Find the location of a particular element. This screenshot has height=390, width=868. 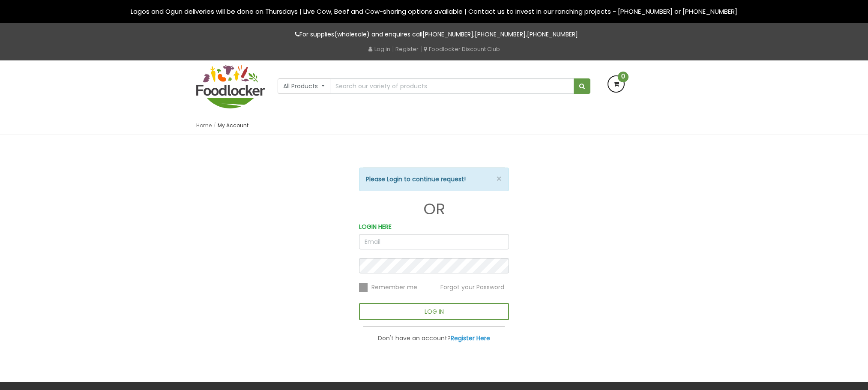

p: Don't have an account? is located at coordinates (434, 338).